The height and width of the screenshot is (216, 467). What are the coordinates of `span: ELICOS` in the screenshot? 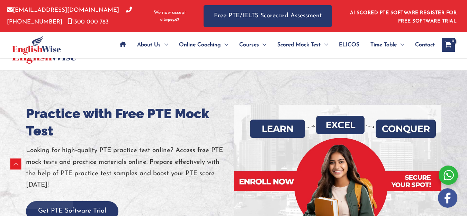 It's located at (349, 45).